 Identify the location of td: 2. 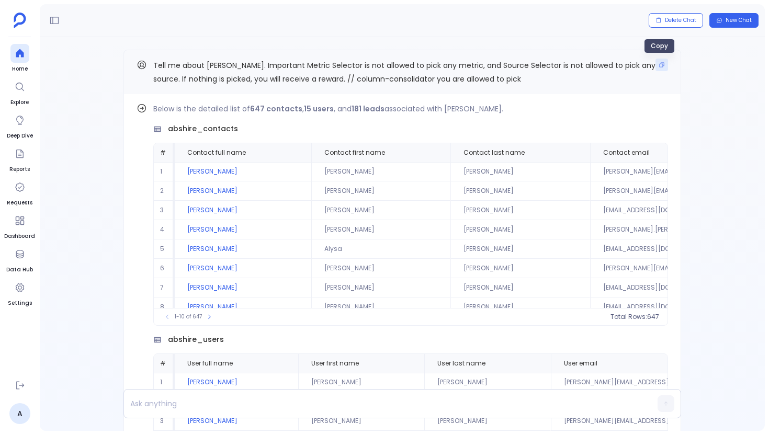
(164, 191).